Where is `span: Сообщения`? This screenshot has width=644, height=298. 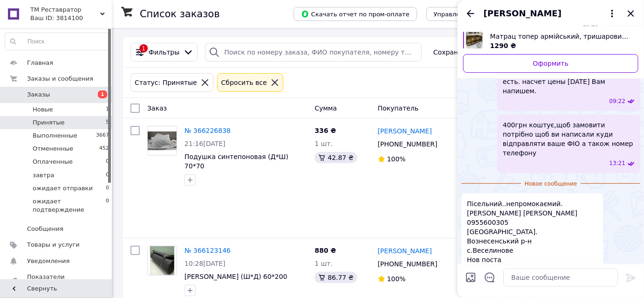
span: Сообщения is located at coordinates (45, 229).